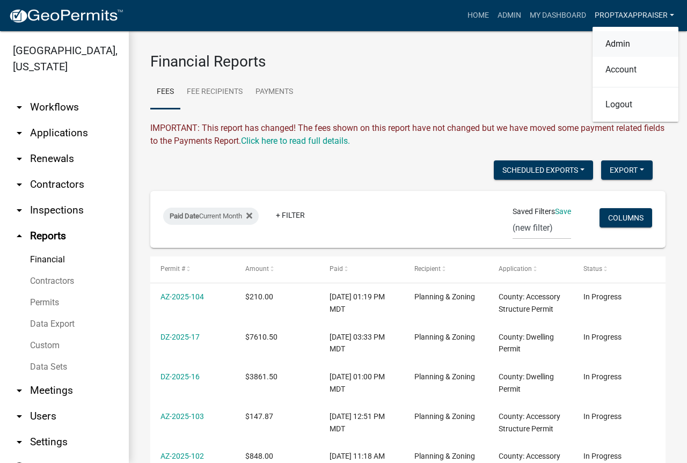 The image size is (687, 463). I want to click on span: Permit #, so click(173, 269).